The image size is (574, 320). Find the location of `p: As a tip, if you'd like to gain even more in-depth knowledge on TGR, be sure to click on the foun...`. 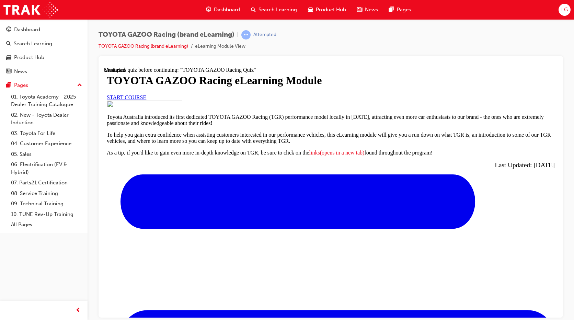

p: As a tip, if you'd like to gain even more in-depth knowledge on TGR, be sure to click on the foun... is located at coordinates (227, 86).